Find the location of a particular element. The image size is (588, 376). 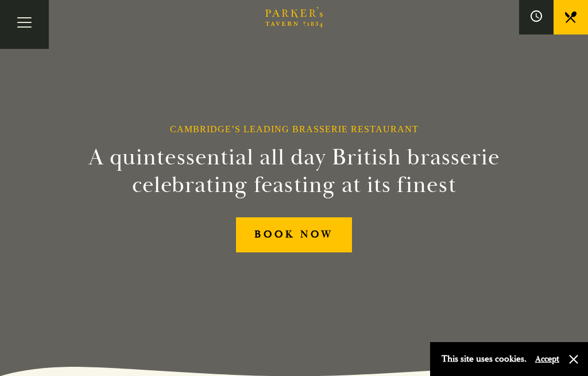

button: Accept is located at coordinates (547, 359).